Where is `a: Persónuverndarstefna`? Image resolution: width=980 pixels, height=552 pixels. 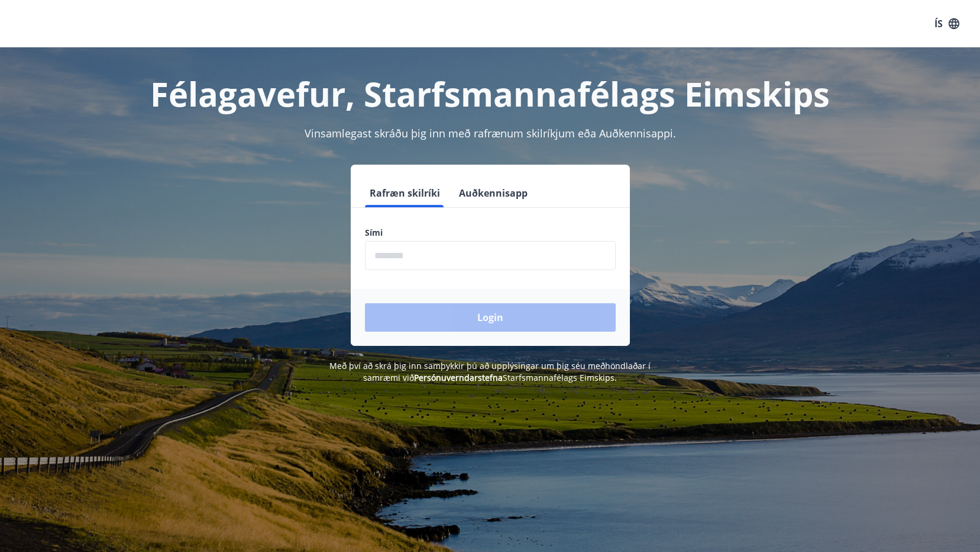 a: Persónuverndarstefna is located at coordinates (458, 377).